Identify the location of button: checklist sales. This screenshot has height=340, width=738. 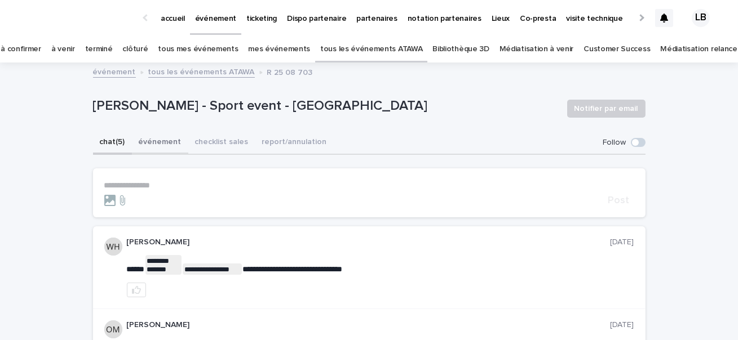
(222, 143).